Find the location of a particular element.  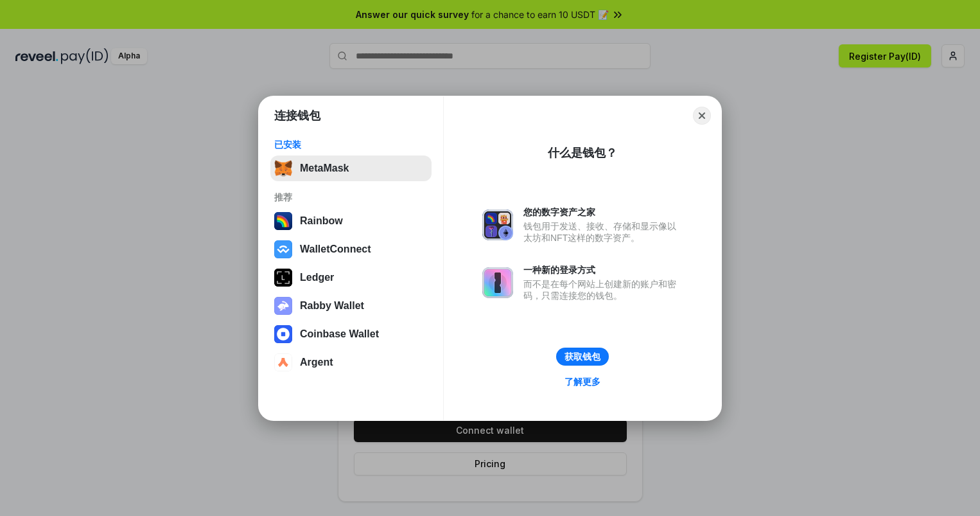

button: Coinbase Wallet is located at coordinates (351, 334).